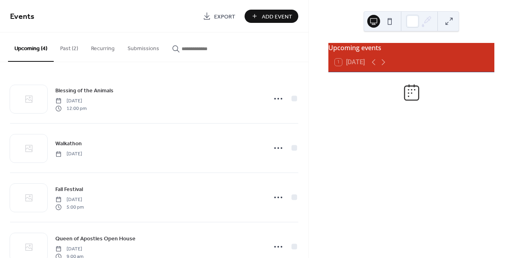 The width and height of the screenshot is (514, 258). Describe the element at coordinates (84, 90) in the screenshot. I see `a: Blessing of the Animals` at that location.